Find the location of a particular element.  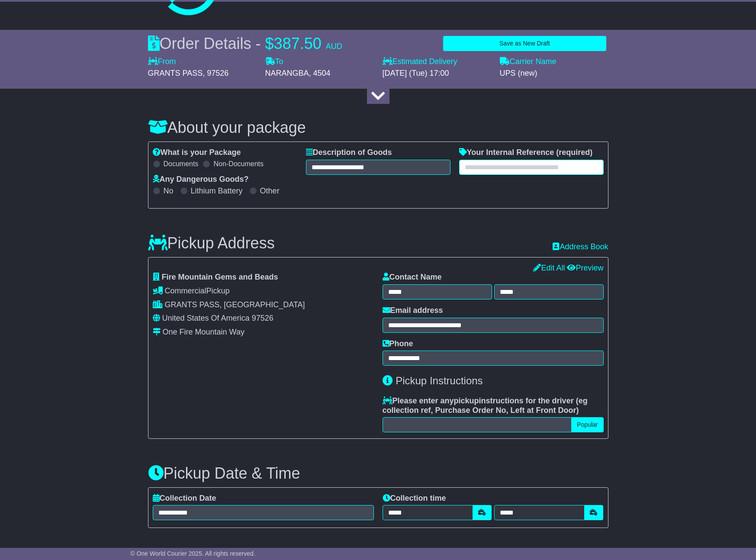

label: From is located at coordinates (162, 62).